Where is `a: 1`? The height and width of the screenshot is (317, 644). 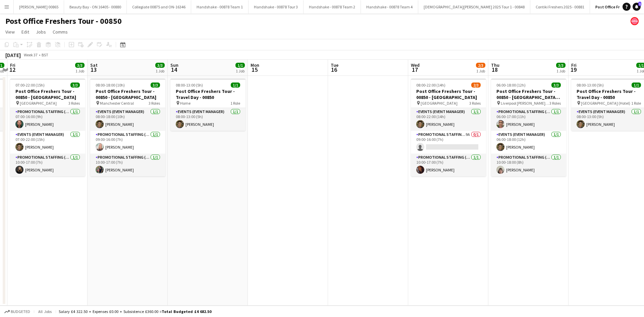
a: 1 is located at coordinates (637, 7).